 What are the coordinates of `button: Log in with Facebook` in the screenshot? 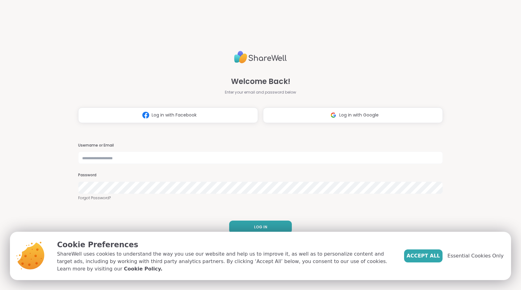 It's located at (168, 115).